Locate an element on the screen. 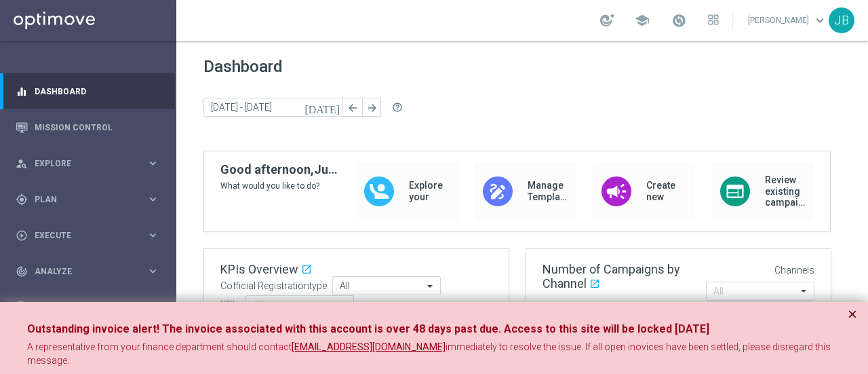 This screenshot has height=374, width=868. span: Plan is located at coordinates (90, 199).